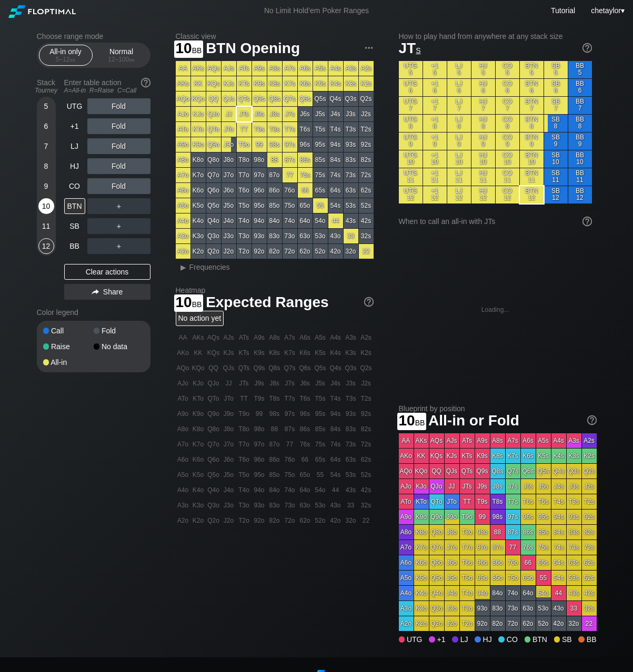  Describe the element at coordinates (305, 83) in the screenshot. I see `div: K6s` at that location.